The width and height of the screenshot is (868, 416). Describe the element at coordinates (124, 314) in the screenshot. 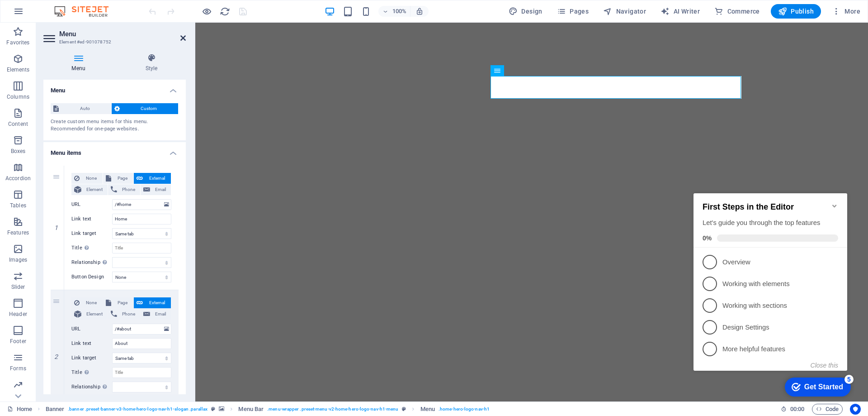

I see `button: Phone` at that location.